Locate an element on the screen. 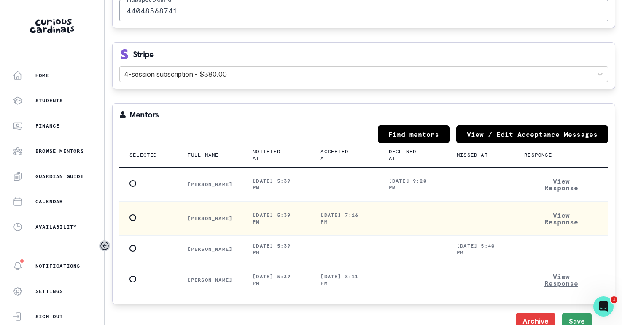 The width and height of the screenshot is (622, 325). p: Missed at is located at coordinates (472, 155).